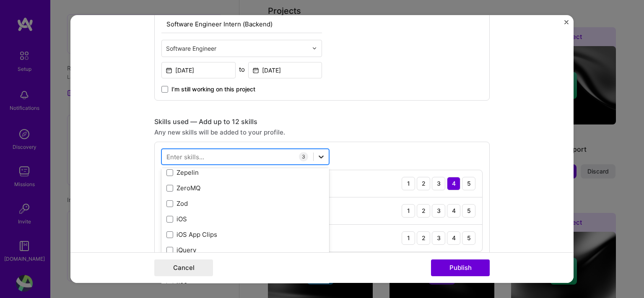 The width and height of the screenshot is (644, 298). What do you see at coordinates (185, 156) in the screenshot?
I see `div: Enter skills...` at bounding box center [185, 156].